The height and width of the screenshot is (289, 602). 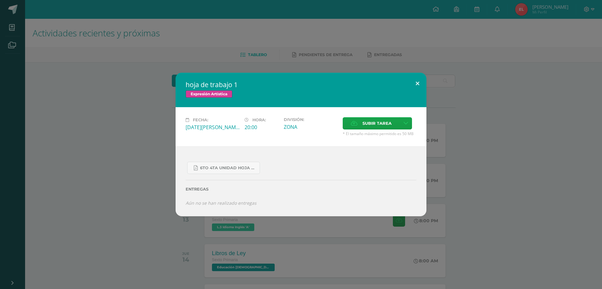 I want to click on i: Aún no se han realizado entregas, so click(x=221, y=203).